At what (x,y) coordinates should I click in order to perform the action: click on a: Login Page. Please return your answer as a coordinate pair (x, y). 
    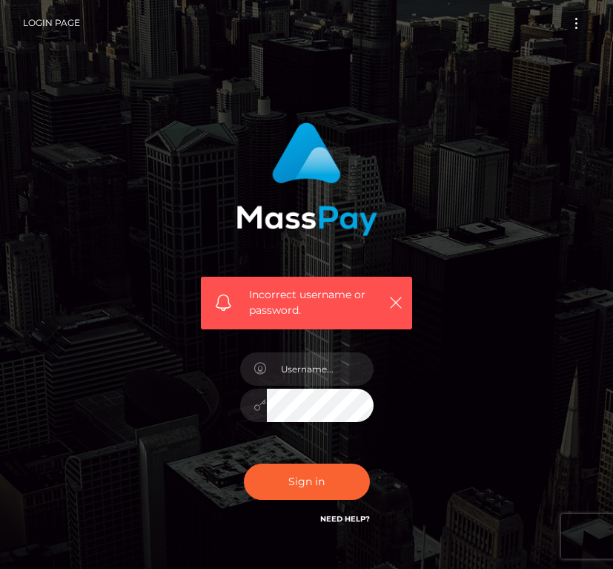
    Looking at the image, I should click on (51, 23).